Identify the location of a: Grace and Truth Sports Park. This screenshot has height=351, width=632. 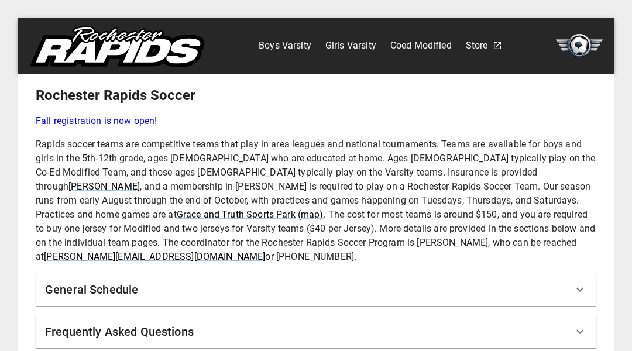
(236, 214).